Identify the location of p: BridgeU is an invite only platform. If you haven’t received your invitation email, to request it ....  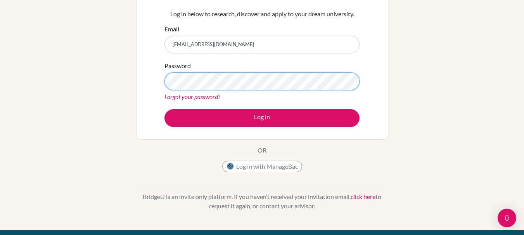
(262, 202).